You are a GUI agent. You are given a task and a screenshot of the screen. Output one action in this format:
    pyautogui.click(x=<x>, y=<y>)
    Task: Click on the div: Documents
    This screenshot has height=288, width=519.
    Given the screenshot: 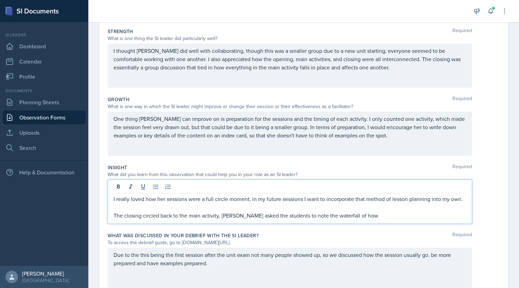 What is the action you would take?
    pyautogui.click(x=44, y=91)
    